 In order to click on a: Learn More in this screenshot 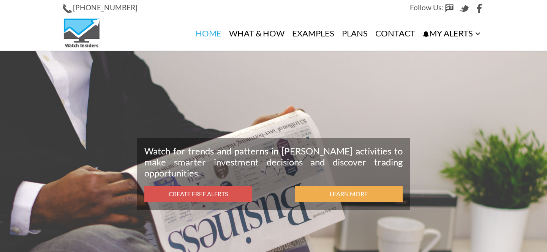, I will do `click(349, 194)`.